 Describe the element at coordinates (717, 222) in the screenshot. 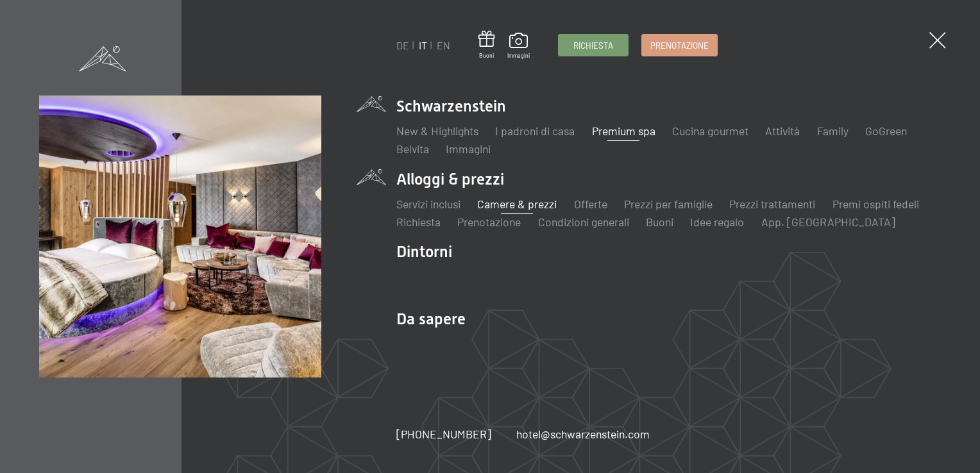

I see `a: Idee regalo` at that location.